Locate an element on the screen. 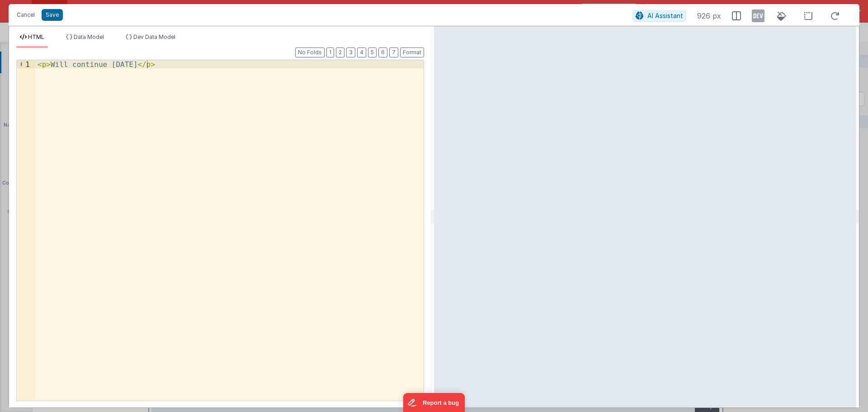 The width and height of the screenshot is (868, 412). span: Data Model is located at coordinates (89, 36).